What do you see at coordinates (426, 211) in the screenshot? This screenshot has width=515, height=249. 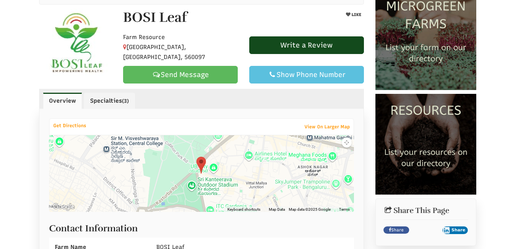 I see `h2: Share This Page` at bounding box center [426, 211].